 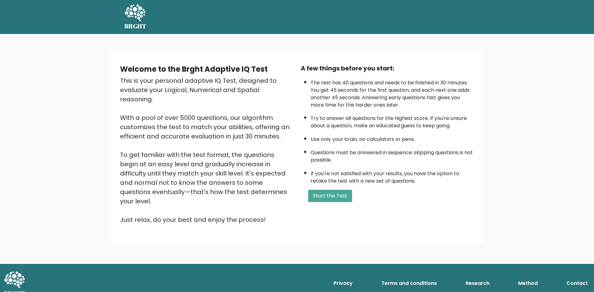 What do you see at coordinates (392, 92) in the screenshot?
I see `li: The test has 40 questions and needs to be finished in 30 minutes. You get 45 seconds for the firs...` at bounding box center [392, 92].